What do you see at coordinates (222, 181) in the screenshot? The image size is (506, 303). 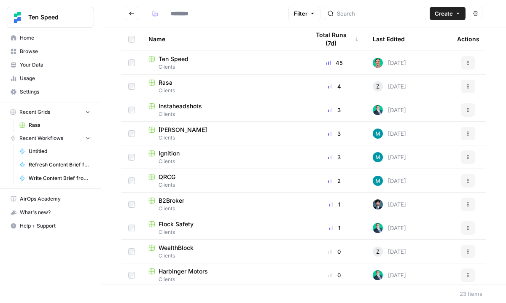 I see `a: QRCGClients` at bounding box center [222, 181].